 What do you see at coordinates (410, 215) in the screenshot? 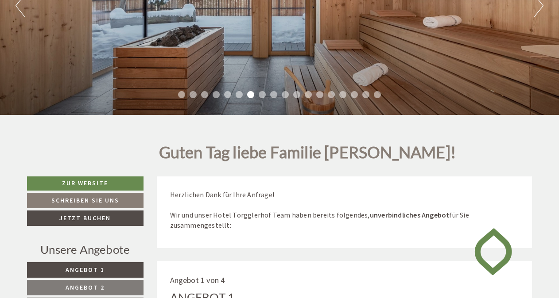
I see `strong: unverbindliches Angebot` at bounding box center [410, 215].